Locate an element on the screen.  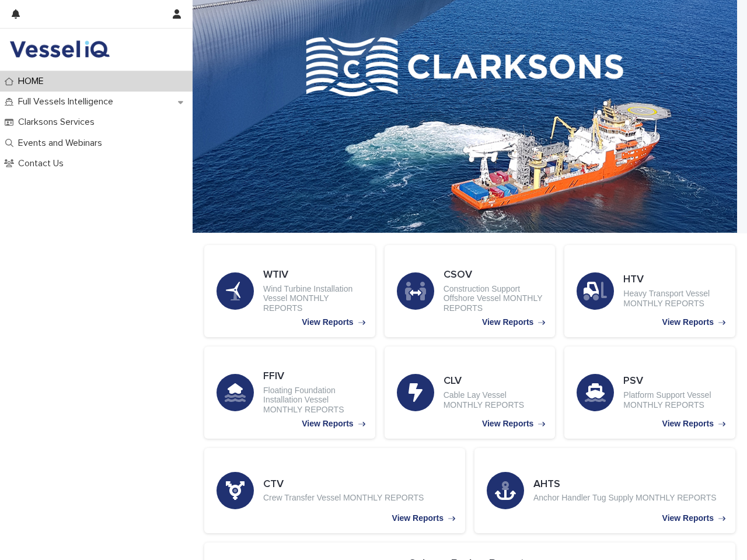
p: Wind Turbine Installation Vessel MONTHLY REPORTS is located at coordinates (313, 299).